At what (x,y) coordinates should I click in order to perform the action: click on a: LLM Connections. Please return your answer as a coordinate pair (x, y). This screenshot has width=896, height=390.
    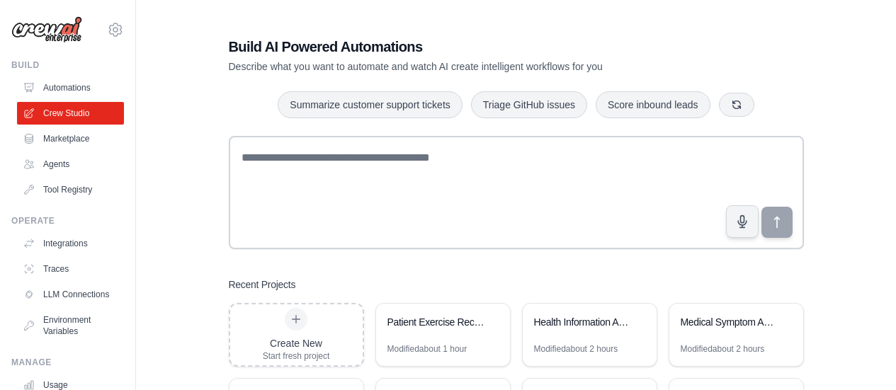
    Looking at the image, I should click on (70, 295).